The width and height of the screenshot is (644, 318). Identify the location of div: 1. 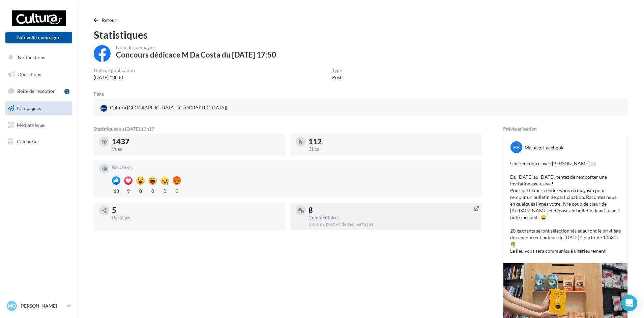
(67, 92).